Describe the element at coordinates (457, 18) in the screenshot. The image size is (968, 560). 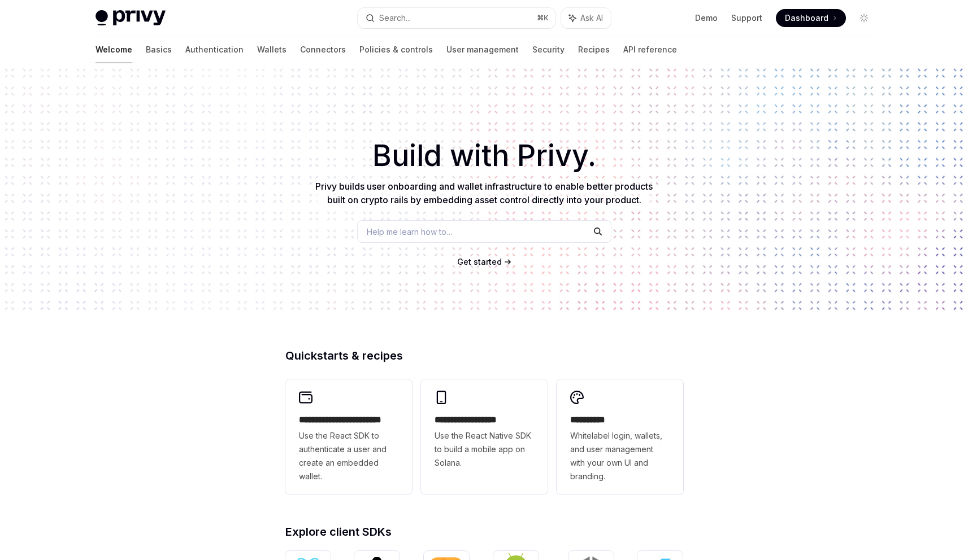
I see `button: Search...⌘K` at that location.